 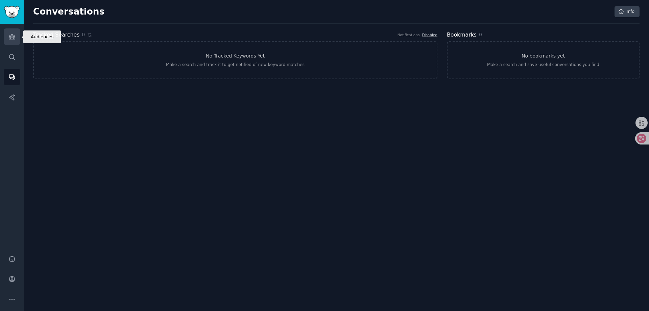 What do you see at coordinates (409, 35) in the screenshot?
I see `div: Notifications` at bounding box center [409, 35].